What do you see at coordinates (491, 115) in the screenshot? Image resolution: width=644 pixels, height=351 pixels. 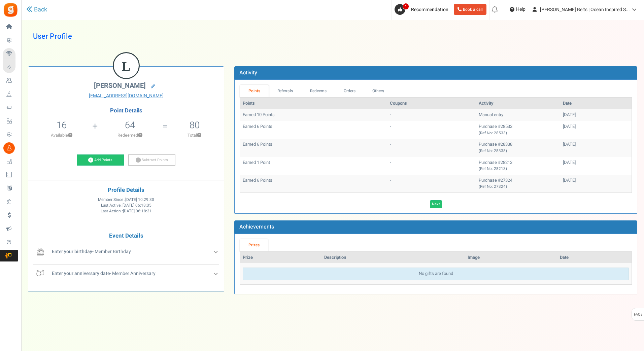 I see `span: Manual entry` at bounding box center [491, 115].